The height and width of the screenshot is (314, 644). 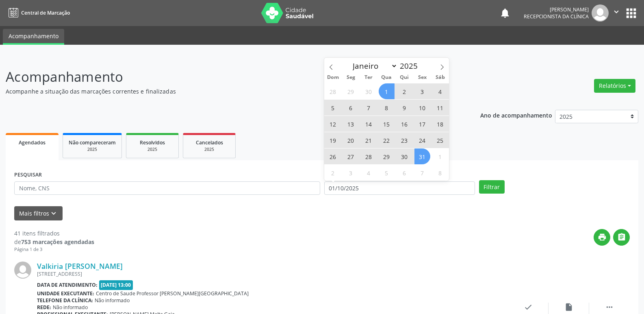 I want to click on span: Ter, so click(x=368, y=77).